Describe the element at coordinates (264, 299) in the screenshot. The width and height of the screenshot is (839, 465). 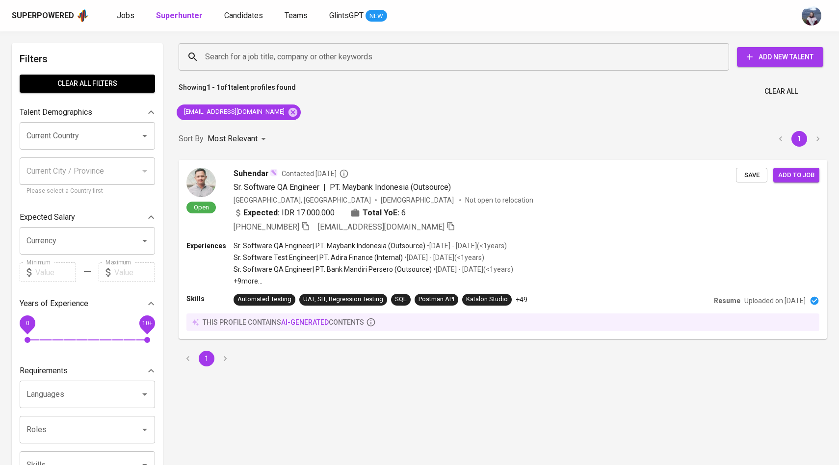
I see `div: Automated Testing` at that location.